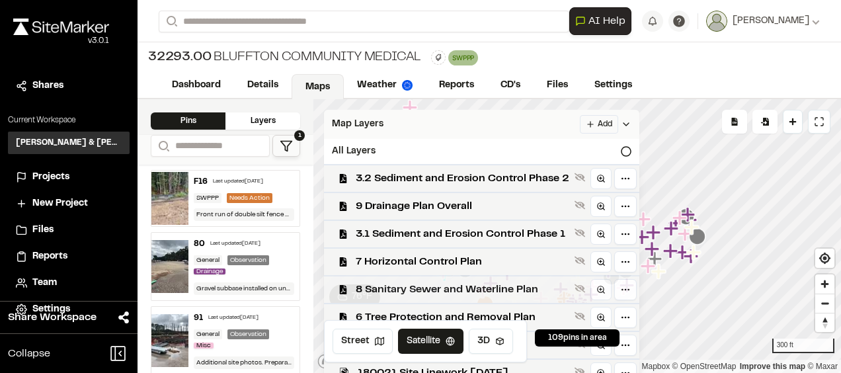 This screenshot has width=841, height=373. Describe the element at coordinates (188, 121) in the screenshot. I see `div: Pins` at that location.